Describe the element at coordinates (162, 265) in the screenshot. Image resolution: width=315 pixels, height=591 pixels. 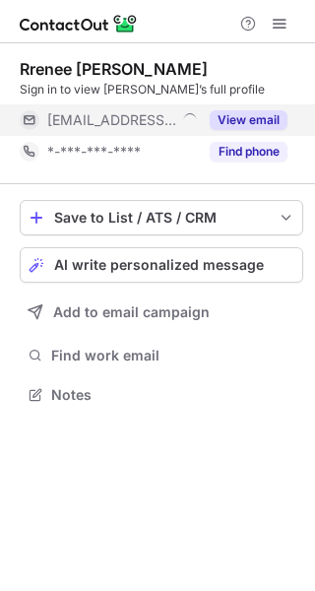
I see `button: AI write personalized message` at that location.